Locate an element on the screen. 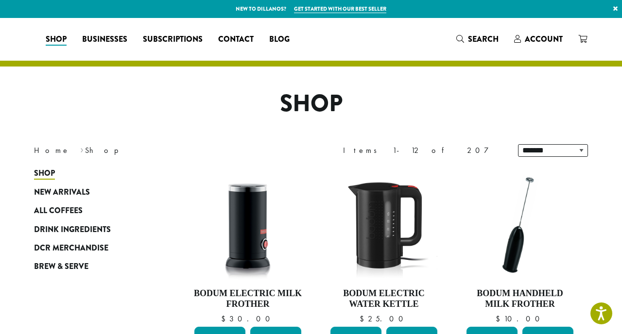 The width and height of the screenshot is (622, 334). span: New Arrivals is located at coordinates (62, 192).